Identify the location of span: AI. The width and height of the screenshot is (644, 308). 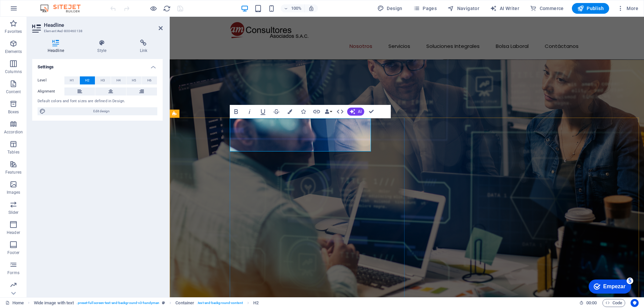
(360, 112).